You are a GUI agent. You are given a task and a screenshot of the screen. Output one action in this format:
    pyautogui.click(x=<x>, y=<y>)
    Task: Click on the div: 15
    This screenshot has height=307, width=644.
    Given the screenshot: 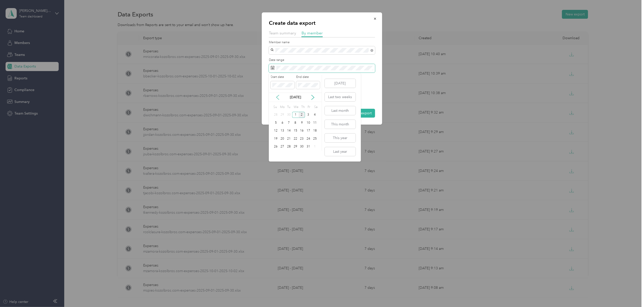 What is the action you would take?
    pyautogui.click(x=296, y=131)
    